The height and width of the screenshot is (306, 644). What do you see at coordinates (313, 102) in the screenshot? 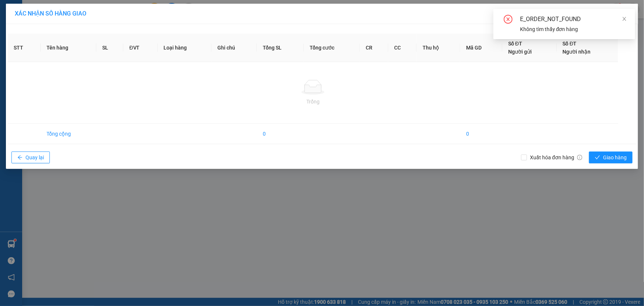
I see `div: Trống` at bounding box center [313, 102].